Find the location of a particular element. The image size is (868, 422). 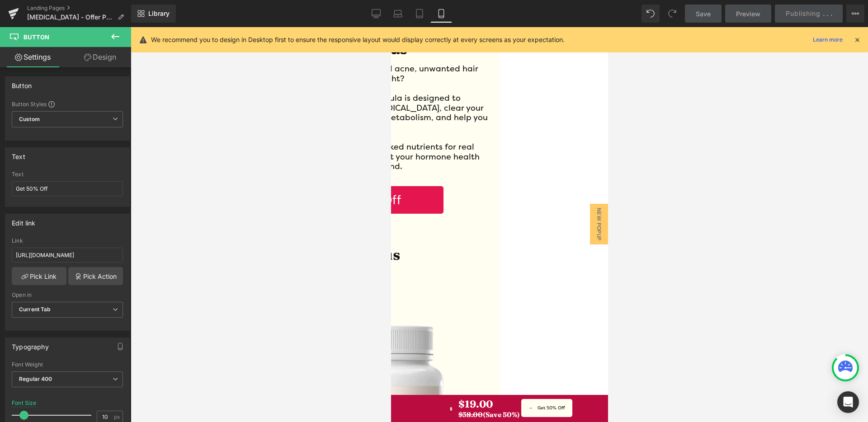

div: Font Weight is located at coordinates (67, 365).